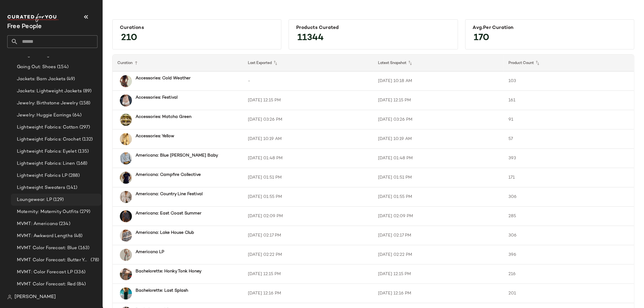  I want to click on span: MVMT Color Forecast: Red, so click(46, 284).